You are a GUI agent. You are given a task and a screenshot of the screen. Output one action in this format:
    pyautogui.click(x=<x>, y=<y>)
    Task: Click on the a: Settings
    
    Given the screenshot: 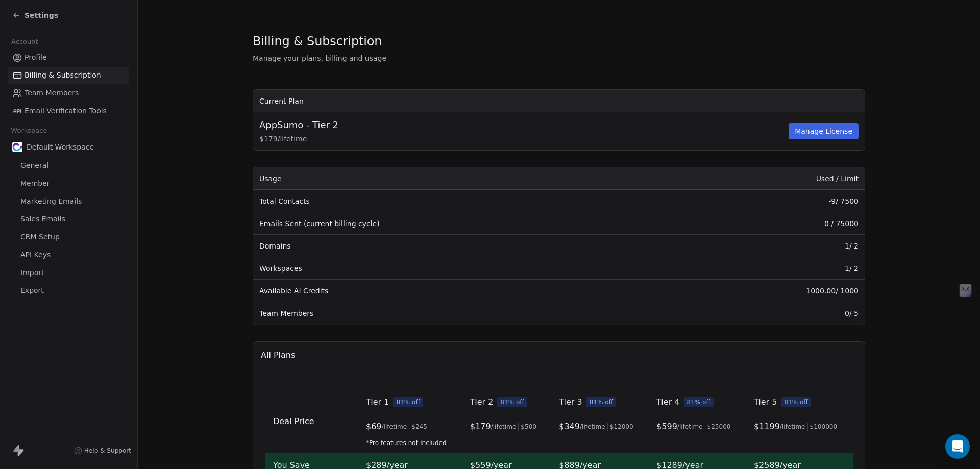 What is the action you would take?
    pyautogui.click(x=35, y=15)
    